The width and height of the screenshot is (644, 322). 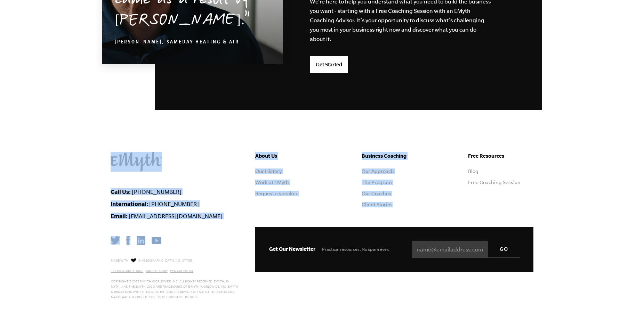 I want to click on span: Get Our Newsletter, so click(x=292, y=249).